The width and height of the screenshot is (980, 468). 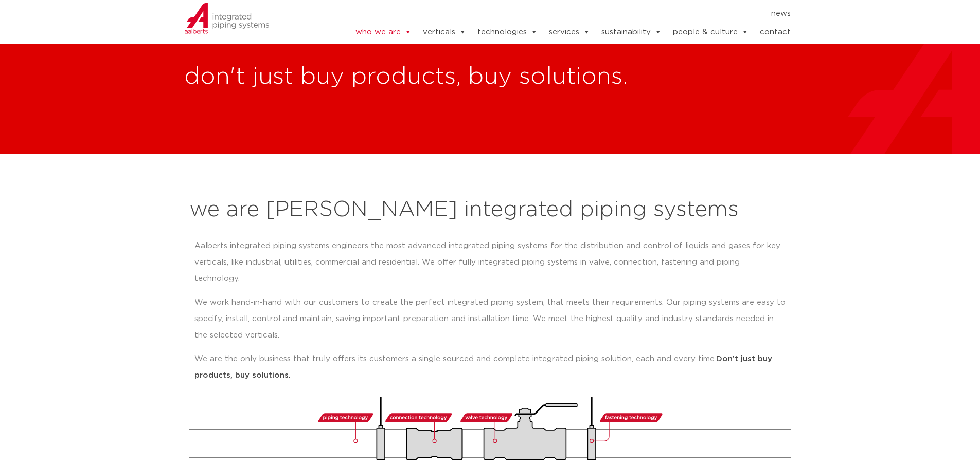 What do you see at coordinates (569, 32) in the screenshot?
I see `a: services` at bounding box center [569, 32].